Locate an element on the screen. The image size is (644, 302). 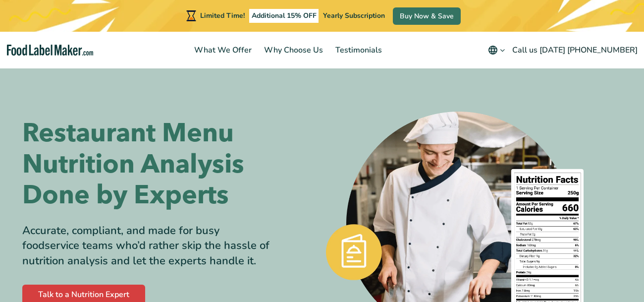
button: Change language is located at coordinates (496, 50).